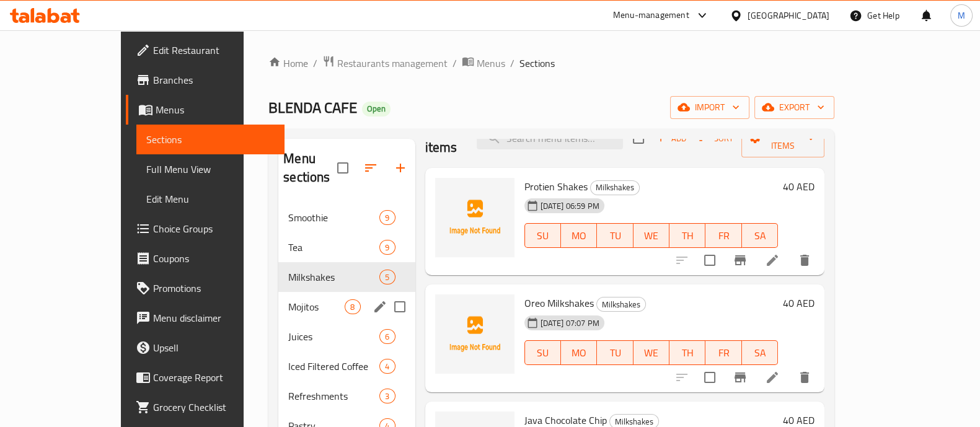 Image resolution: width=980 pixels, height=427 pixels. What do you see at coordinates (651, 235) in the screenshot?
I see `button: WE` at bounding box center [651, 235].